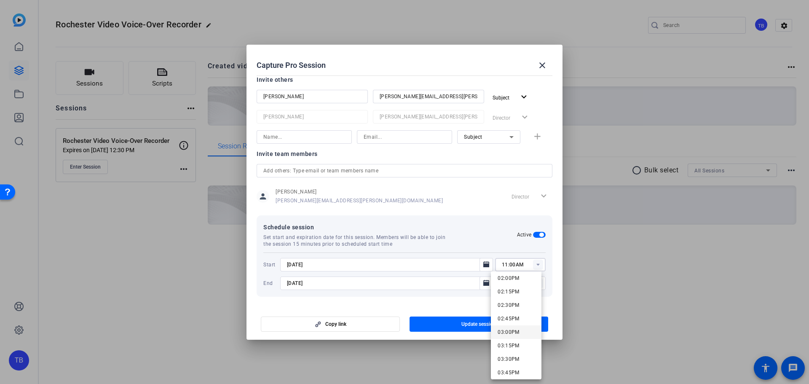 Image resolution: width=809 pixels, height=384 pixels. What do you see at coordinates (271, 265) in the screenshot?
I see `span: Start` at bounding box center [271, 265].